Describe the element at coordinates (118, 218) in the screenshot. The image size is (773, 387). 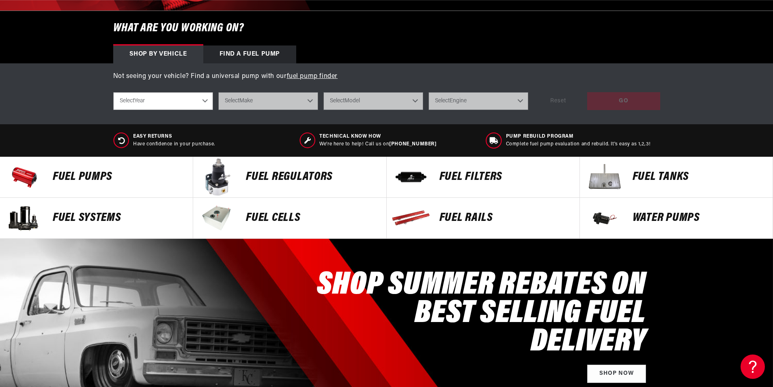
I see `p: Fuel Systems` at that location.